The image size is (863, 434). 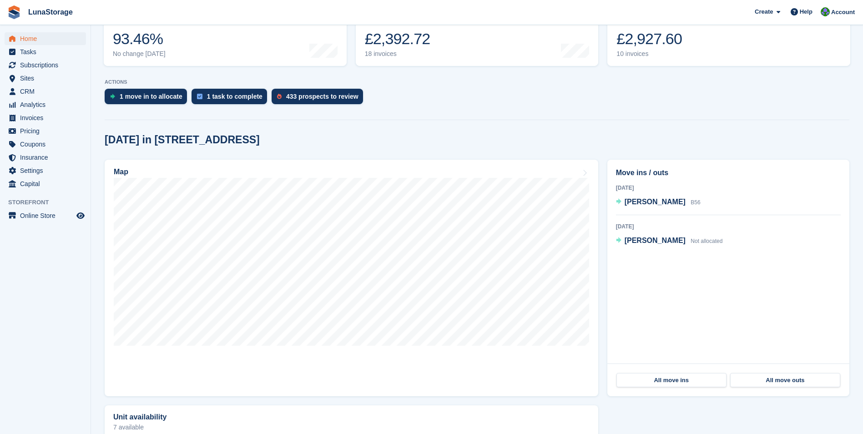 What do you see at coordinates (112, 96) in the screenshot?
I see `img: move_ins_to_allocate_icon-fdf77a2bb77ea45bf5b3d319d69a93e2d87916cf1d5bf7949dd705db3b84f3ca.svg` at bounding box center [112, 96].